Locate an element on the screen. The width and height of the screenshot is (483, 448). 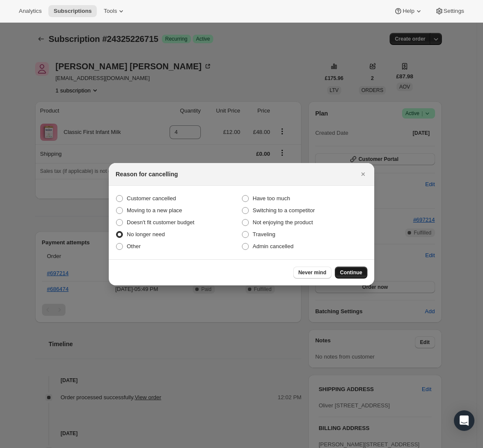
span: Doesn't fit customer budget is located at coordinates (161, 222).